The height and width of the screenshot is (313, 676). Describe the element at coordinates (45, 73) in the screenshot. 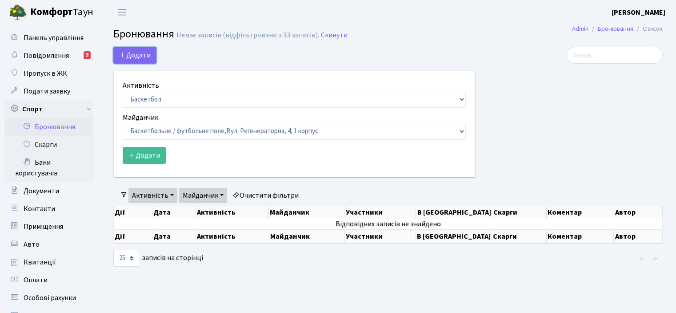

I see `span: Пропуск в ЖК` at that location.